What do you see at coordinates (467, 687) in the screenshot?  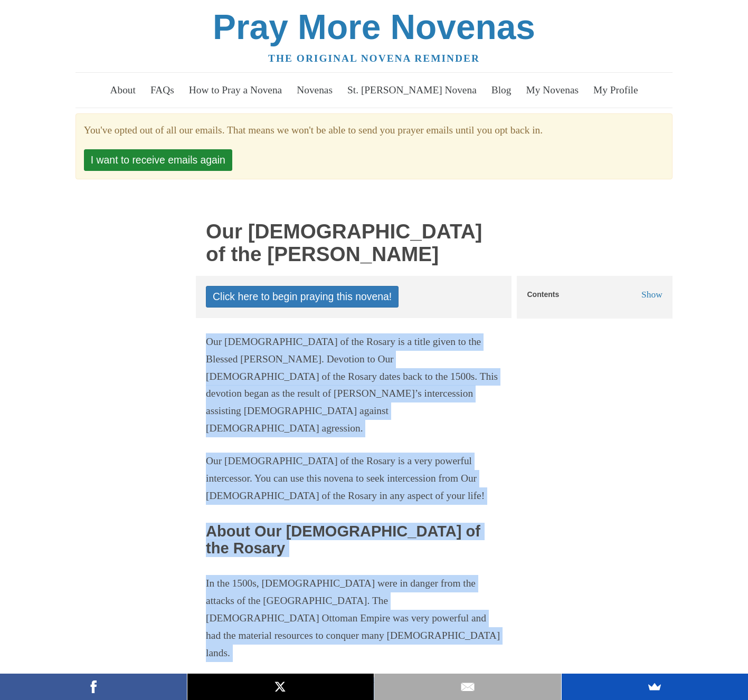 I see `a: Email` at bounding box center [467, 687].